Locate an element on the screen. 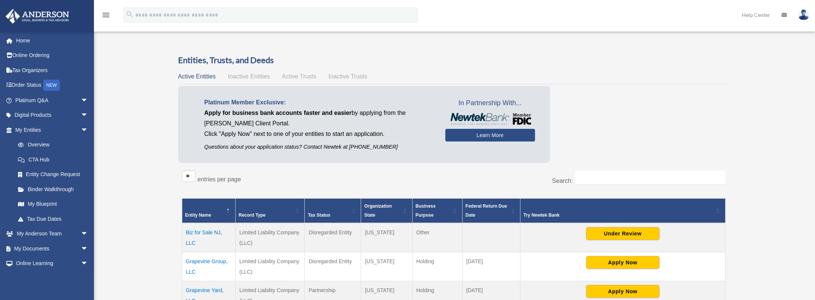 The image size is (815, 300). th: Try Newtek Bank : Activate to sort is located at coordinates (622, 211).